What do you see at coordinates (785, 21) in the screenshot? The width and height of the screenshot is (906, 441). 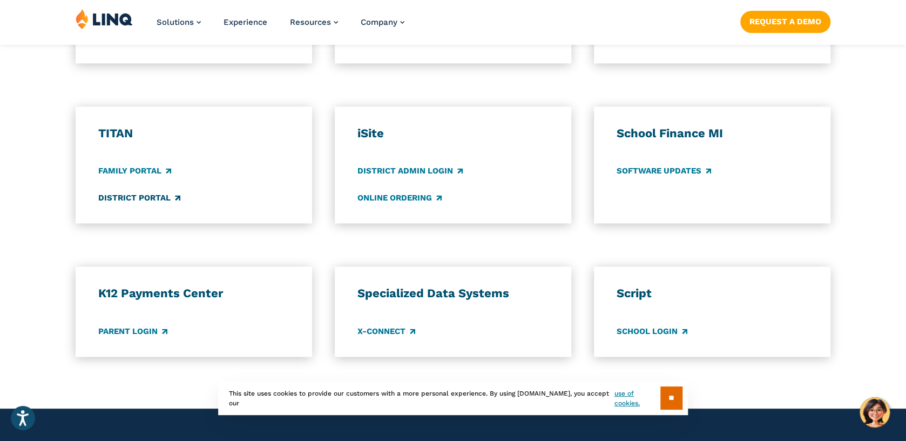 I see `nav: Button Navigation` at bounding box center [785, 21].